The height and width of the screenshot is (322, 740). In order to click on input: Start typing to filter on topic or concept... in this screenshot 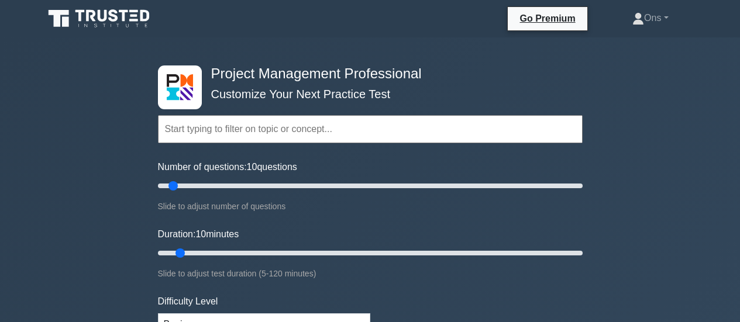, I will do `click(370, 129)`.